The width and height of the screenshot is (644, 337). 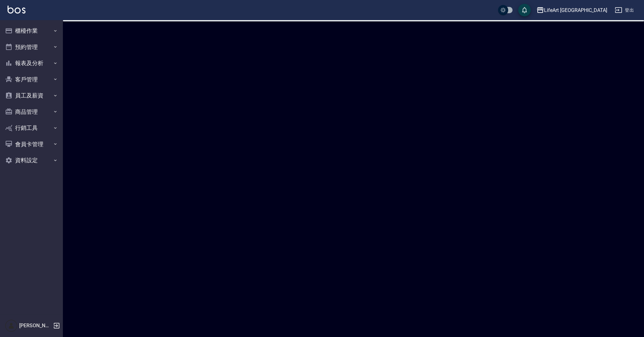 What do you see at coordinates (32, 128) in the screenshot?
I see `button: 行銷工具` at bounding box center [32, 128].